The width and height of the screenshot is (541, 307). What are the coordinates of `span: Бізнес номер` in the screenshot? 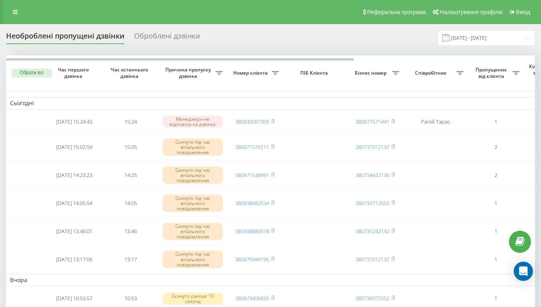 It's located at (372, 73).